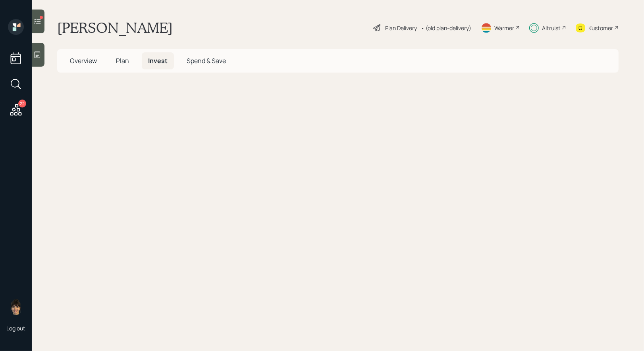  What do you see at coordinates (157, 61) in the screenshot?
I see `span: Invest` at bounding box center [157, 61].